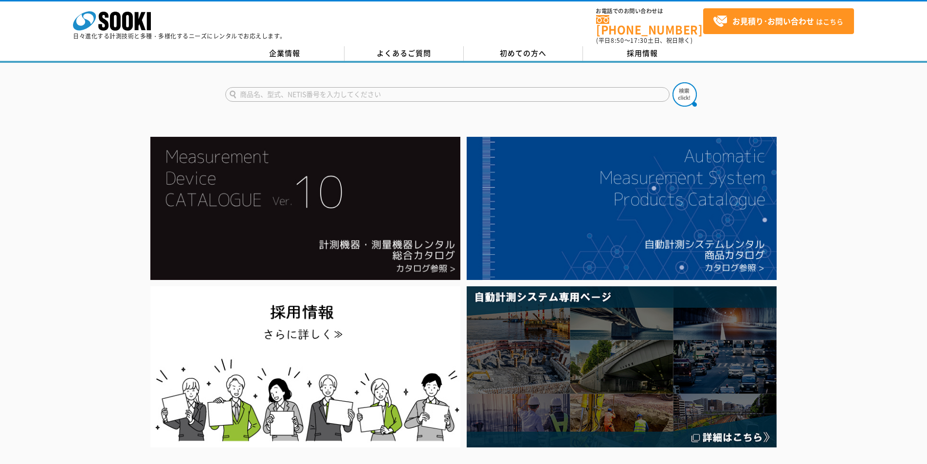 This screenshot has width=927, height=464. What do you see at coordinates (644, 40) in the screenshot?
I see `span: (平日 ～ 土日、祝日除く)` at bounding box center [644, 40].